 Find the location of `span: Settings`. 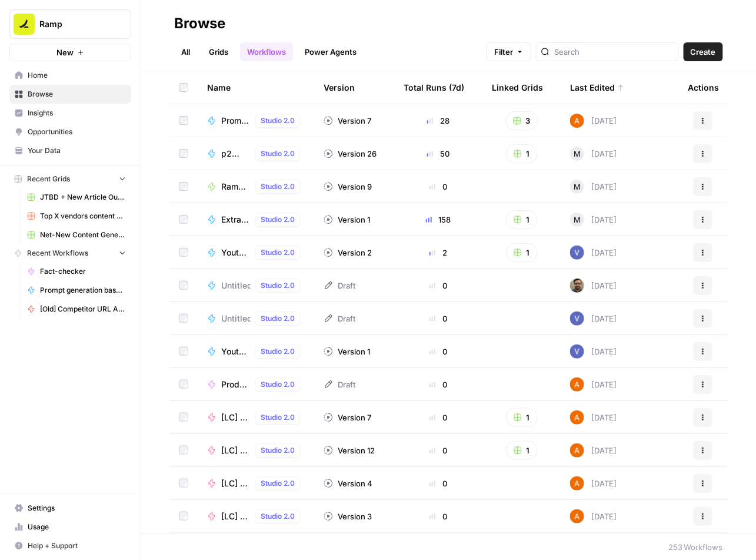

span: Settings is located at coordinates (77, 508).